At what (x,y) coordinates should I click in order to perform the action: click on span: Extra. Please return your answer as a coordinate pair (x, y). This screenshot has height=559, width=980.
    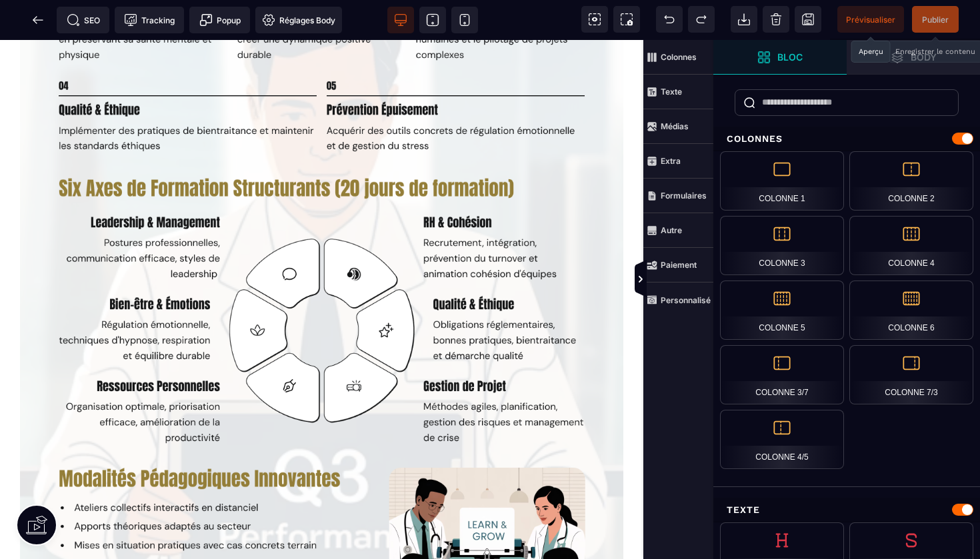
    Looking at the image, I should click on (678, 161).